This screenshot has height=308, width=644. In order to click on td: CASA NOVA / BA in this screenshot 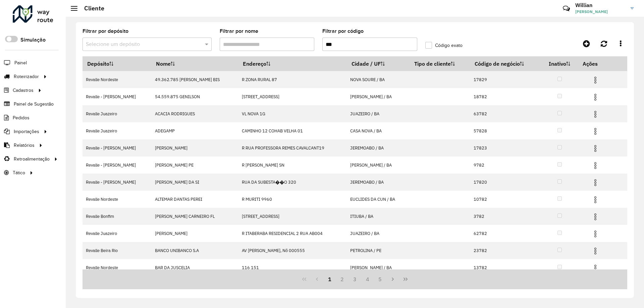, I will do `click(378, 131)`.